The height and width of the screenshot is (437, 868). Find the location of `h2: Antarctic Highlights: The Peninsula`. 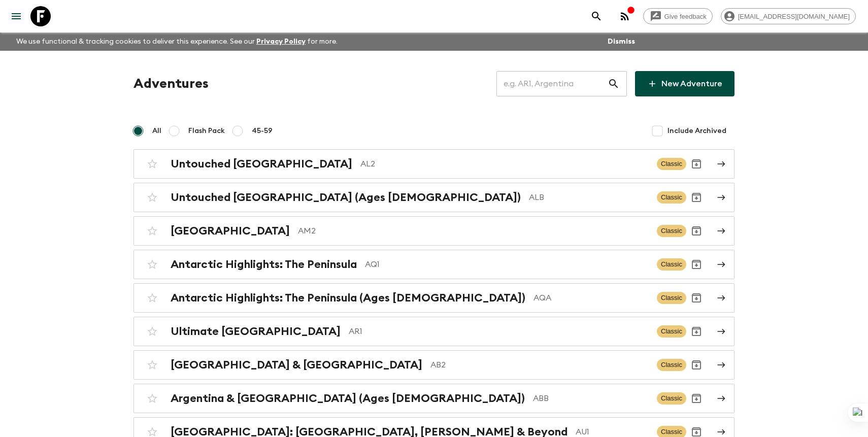

h2: Antarctic Highlights: The Peninsula is located at coordinates (263, 264).